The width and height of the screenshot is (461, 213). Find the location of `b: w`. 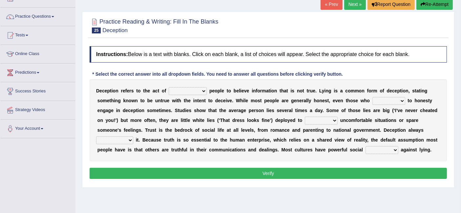

b: w is located at coordinates (174, 101).